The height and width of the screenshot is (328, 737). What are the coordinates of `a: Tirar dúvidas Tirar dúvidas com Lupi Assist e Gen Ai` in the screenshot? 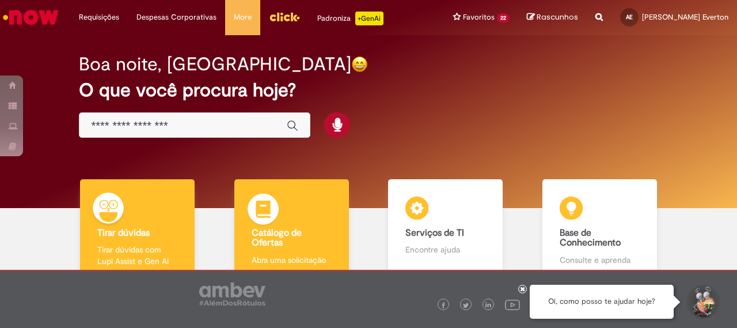 It's located at (138, 229).